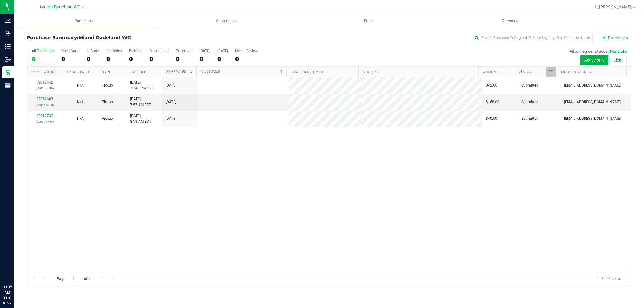 The height and width of the screenshot is (308, 644). Describe the element at coordinates (7, 303) in the screenshot. I see `p: 09/27` at that location.